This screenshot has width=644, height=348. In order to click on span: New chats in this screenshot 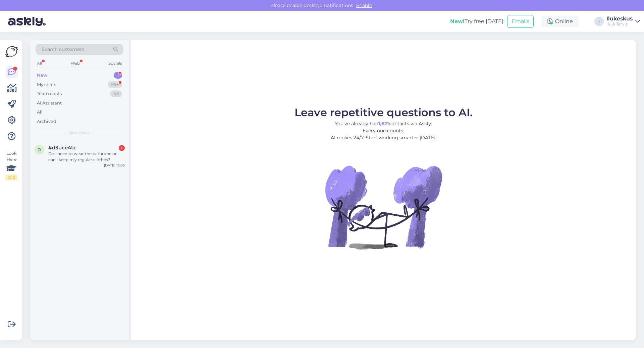, I will do `click(80, 133)`.